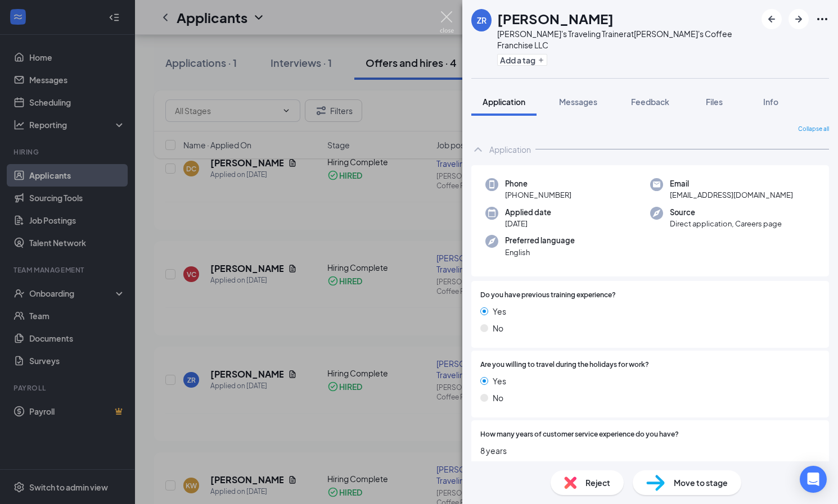  What do you see at coordinates (650, 451) in the screenshot?
I see `span: 8 years` at bounding box center [650, 451].